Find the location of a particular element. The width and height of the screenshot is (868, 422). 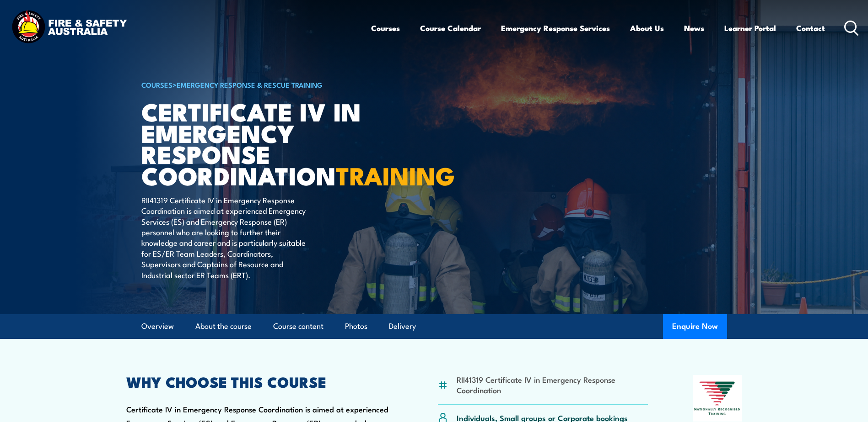

h1: Certificate IV in Emergency Response Coordination is located at coordinates (254, 143).